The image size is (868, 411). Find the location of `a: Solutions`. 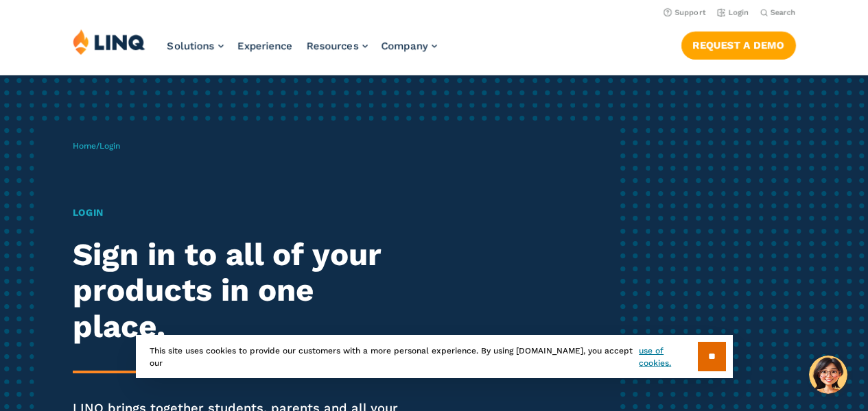

a: Solutions is located at coordinates (196, 46).